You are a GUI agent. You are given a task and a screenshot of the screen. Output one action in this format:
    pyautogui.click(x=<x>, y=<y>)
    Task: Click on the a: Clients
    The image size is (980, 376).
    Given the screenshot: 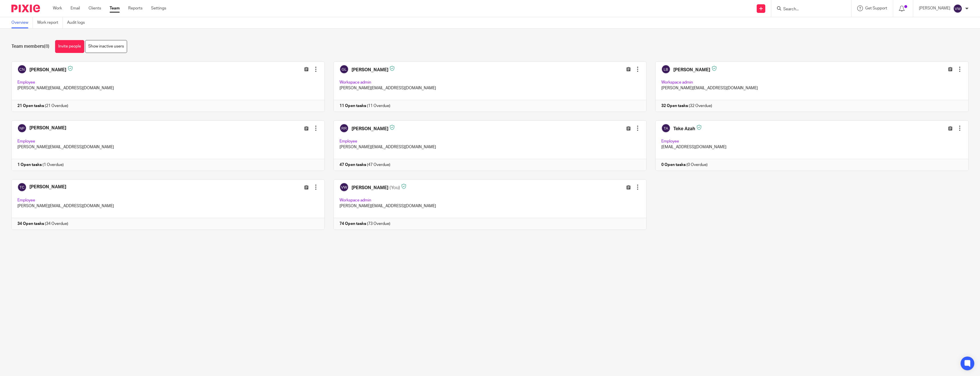 What is the action you would take?
    pyautogui.click(x=95, y=8)
    